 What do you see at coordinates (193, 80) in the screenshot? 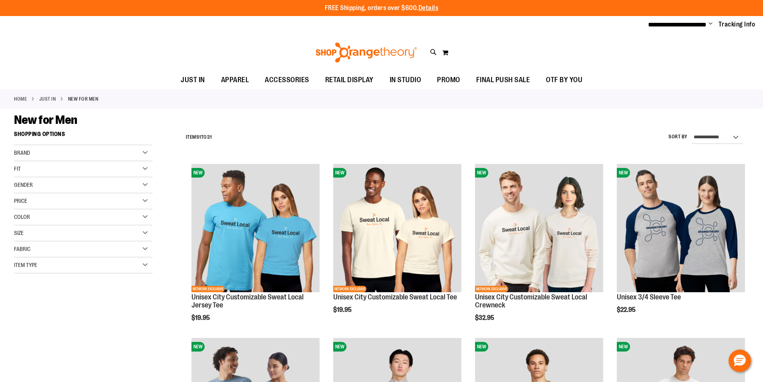
I see `span: JUST IN` at bounding box center [193, 80].